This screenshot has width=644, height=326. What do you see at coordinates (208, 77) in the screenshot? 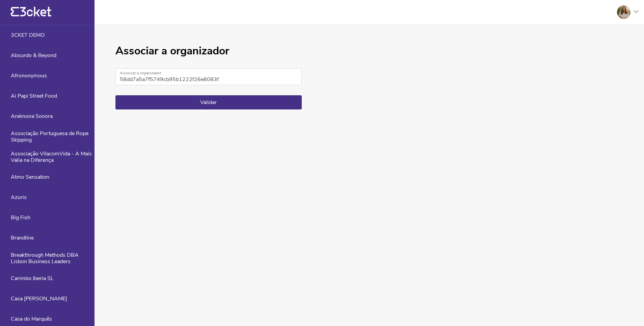
I see `input: Associar a organizador` at bounding box center [208, 77].